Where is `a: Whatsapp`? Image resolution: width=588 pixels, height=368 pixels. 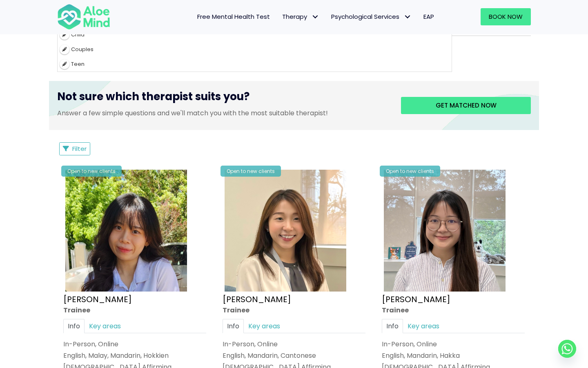 a: Whatsapp is located at coordinates (567, 348).